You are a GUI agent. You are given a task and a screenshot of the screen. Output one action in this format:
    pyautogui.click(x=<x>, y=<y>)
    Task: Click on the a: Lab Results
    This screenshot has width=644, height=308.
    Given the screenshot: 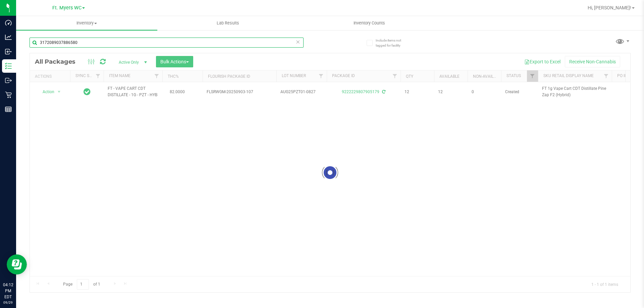 What is the action you would take?
    pyautogui.click(x=228, y=23)
    